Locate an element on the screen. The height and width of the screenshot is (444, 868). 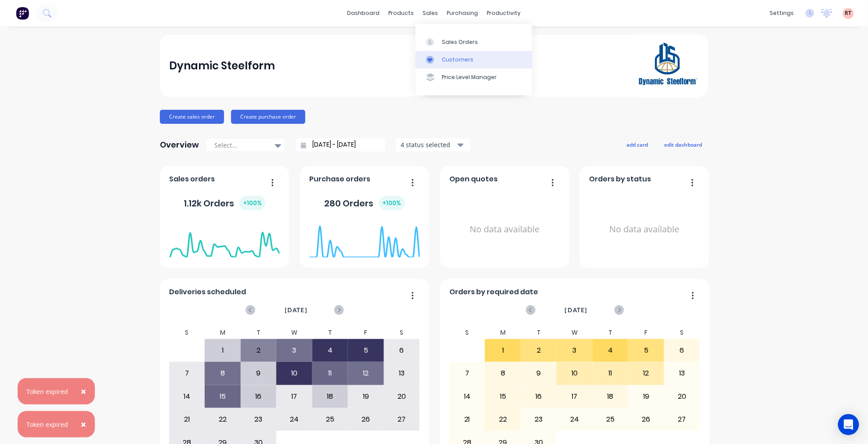
div: productivity is located at coordinates (504, 13).